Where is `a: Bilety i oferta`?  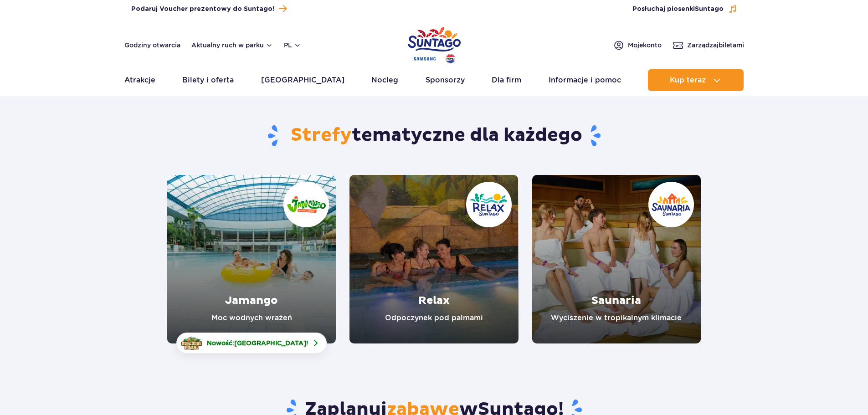 a: Bilety i oferta is located at coordinates (208, 80).